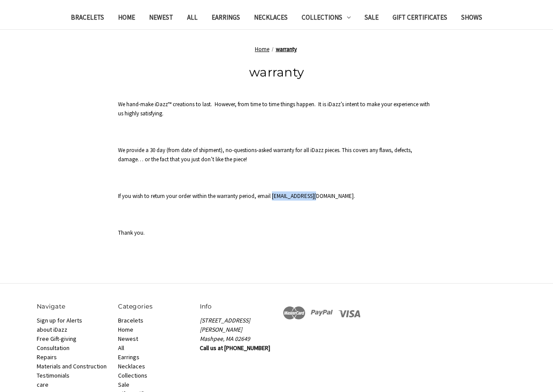 Image resolution: width=553 pixels, height=392 pixels. I want to click on a: Sign up for Alerts, so click(59, 320).